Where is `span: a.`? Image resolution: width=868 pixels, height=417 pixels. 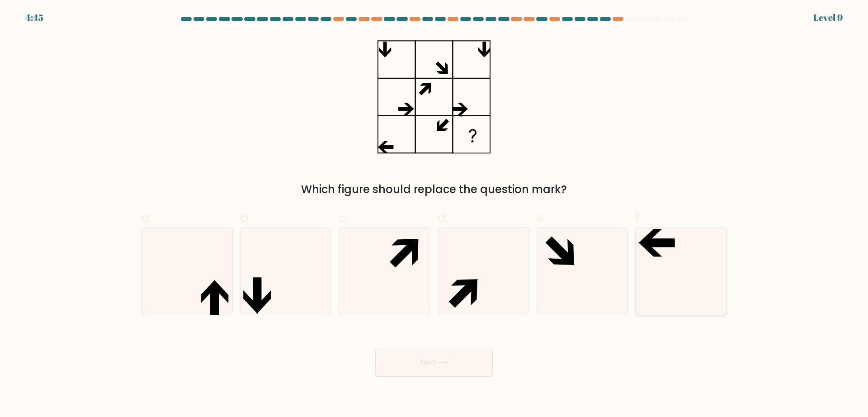
span: a. is located at coordinates (146, 217).